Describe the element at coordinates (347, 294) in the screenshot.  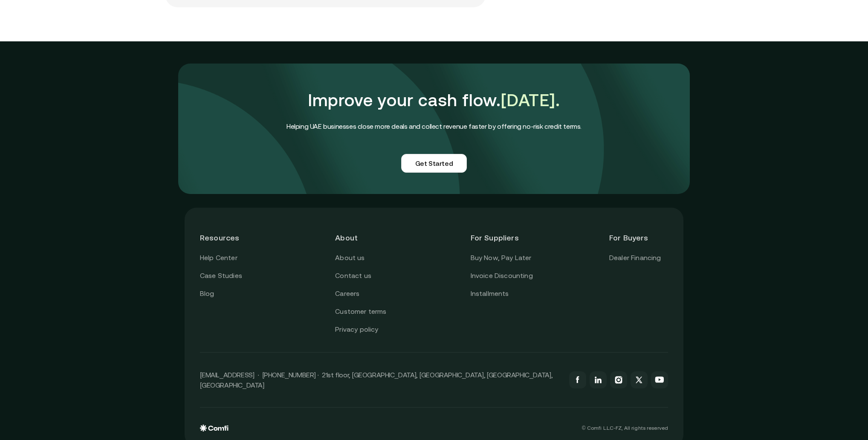
I see `a: Careers` at that location.